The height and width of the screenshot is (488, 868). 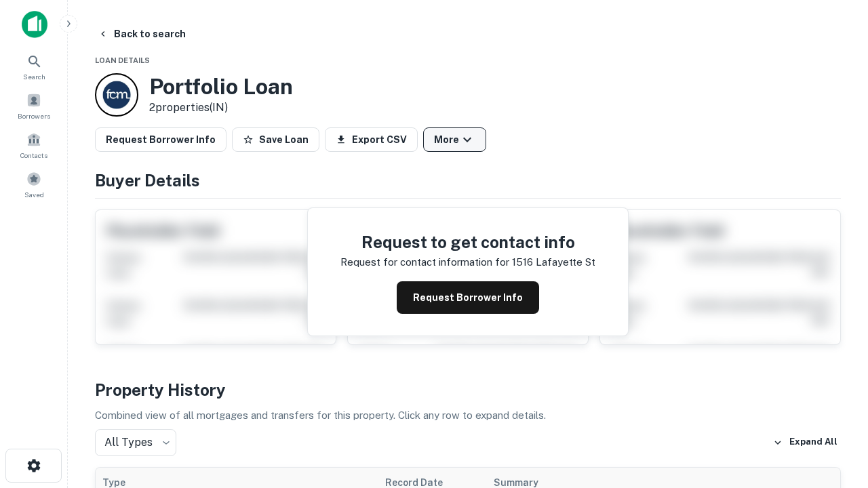 I want to click on a: Search, so click(x=34, y=66).